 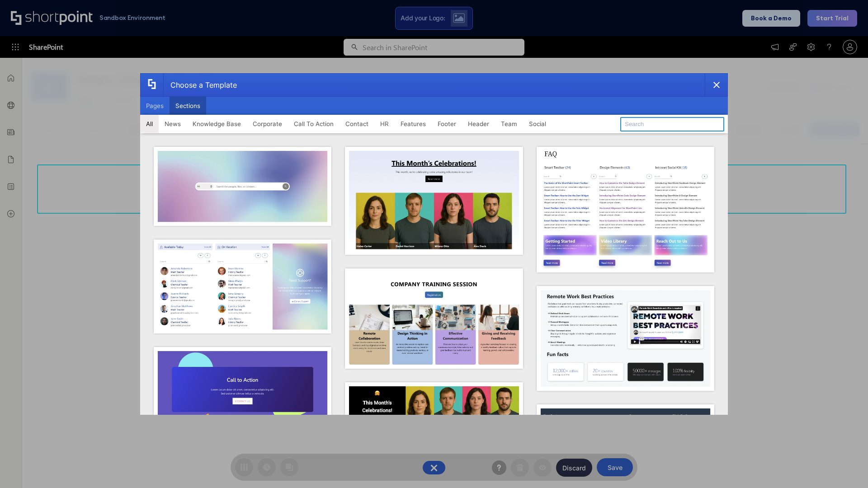 What do you see at coordinates (173, 124) in the screenshot?
I see `button: News` at bounding box center [173, 124].